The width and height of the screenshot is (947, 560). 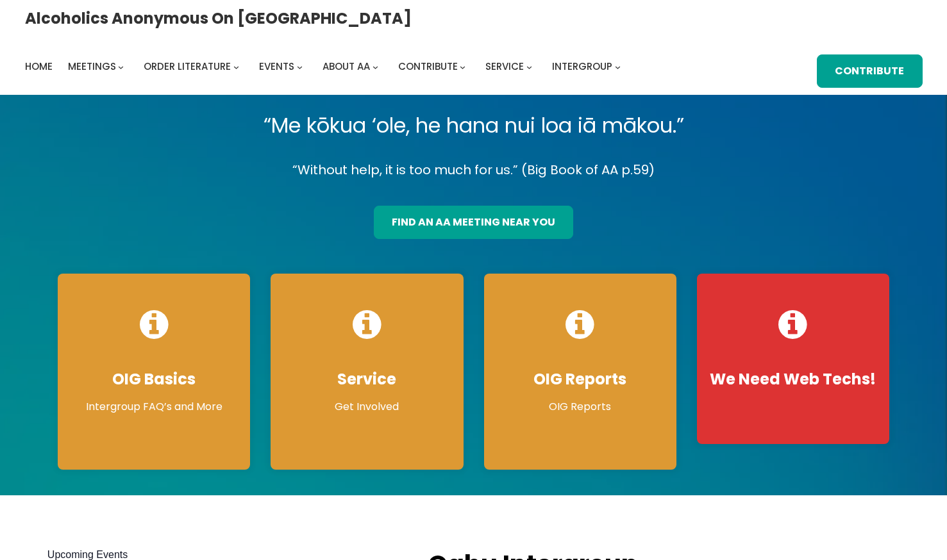 What do you see at coordinates (505, 67) in the screenshot?
I see `a: Service` at bounding box center [505, 67].